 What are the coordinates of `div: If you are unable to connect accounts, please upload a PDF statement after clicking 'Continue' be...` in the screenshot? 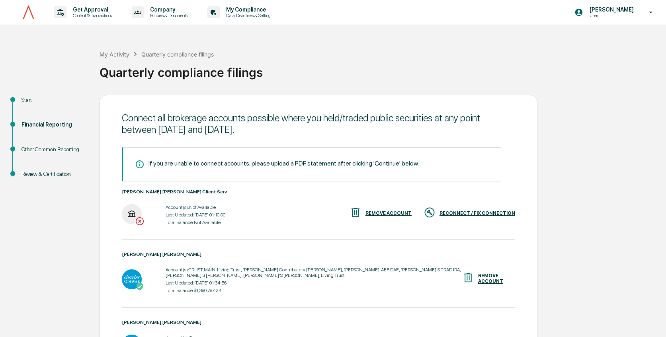 It's located at (283, 163).